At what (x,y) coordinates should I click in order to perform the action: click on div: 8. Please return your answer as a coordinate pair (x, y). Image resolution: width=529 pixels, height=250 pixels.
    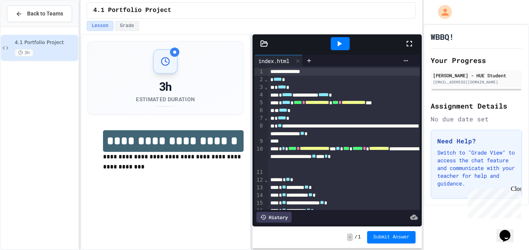
    Looking at the image, I should click on (259, 130).